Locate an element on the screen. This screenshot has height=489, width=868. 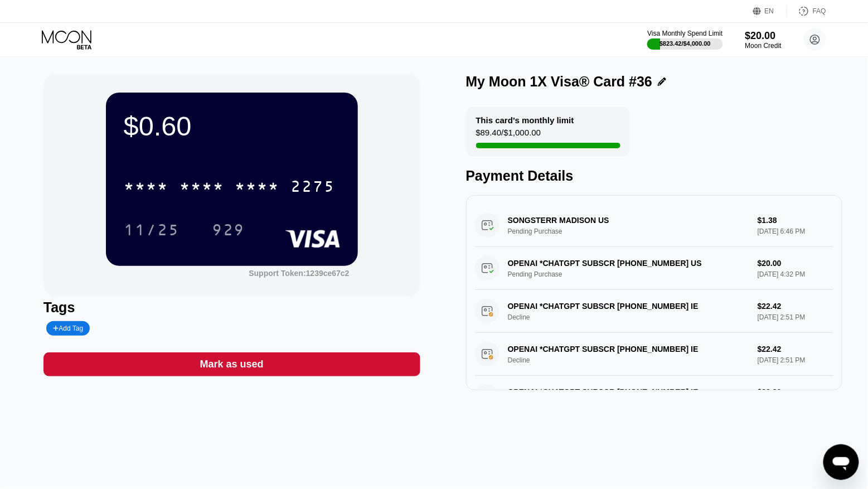
div: Mark as used is located at coordinates (232, 365).